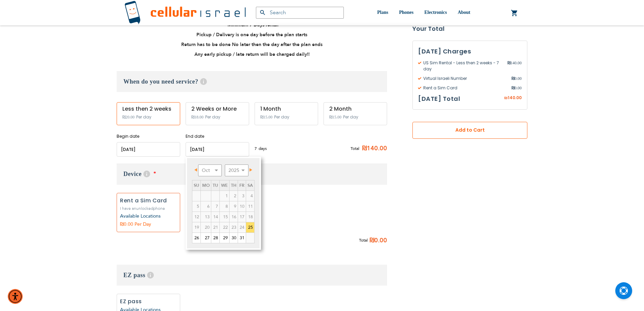  What do you see at coordinates (234, 238) in the screenshot?
I see `a: 30` at bounding box center [234, 238].